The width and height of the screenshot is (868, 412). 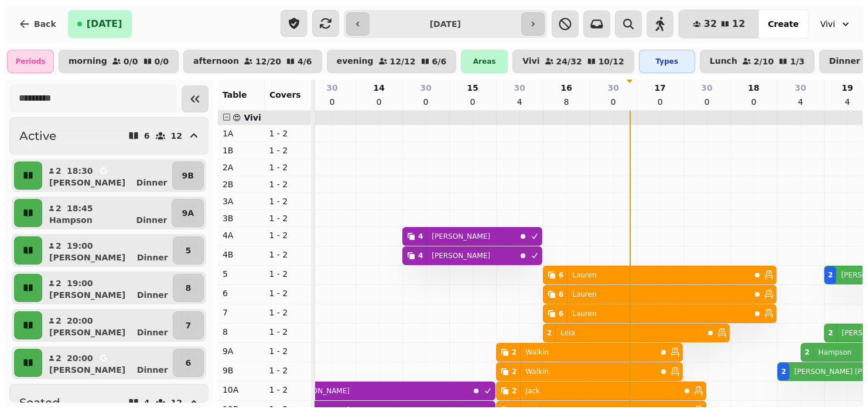 I want to click on p: 18:45, so click(x=79, y=208).